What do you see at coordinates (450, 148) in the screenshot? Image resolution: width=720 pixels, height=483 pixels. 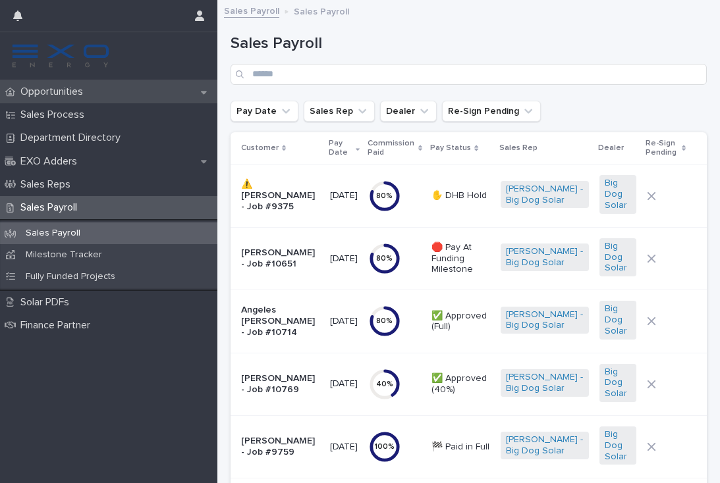 I see `p: Pay Status` at bounding box center [450, 148].